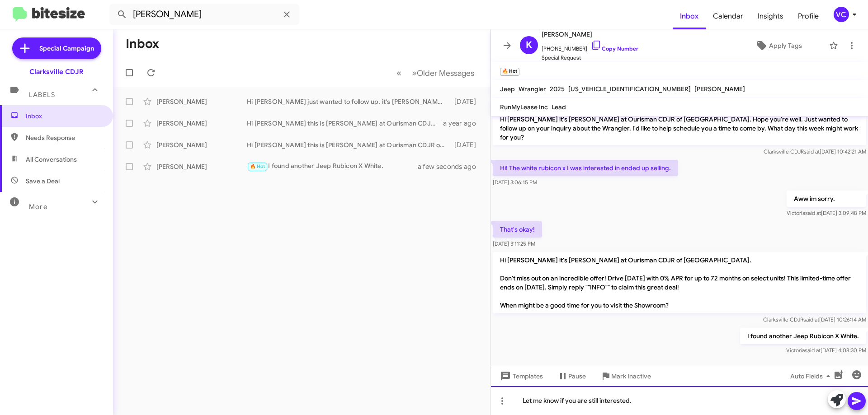 This screenshot has height=415, width=868. Describe the element at coordinates (67, 48) in the screenshot. I see `span: Special Campaign` at that location.